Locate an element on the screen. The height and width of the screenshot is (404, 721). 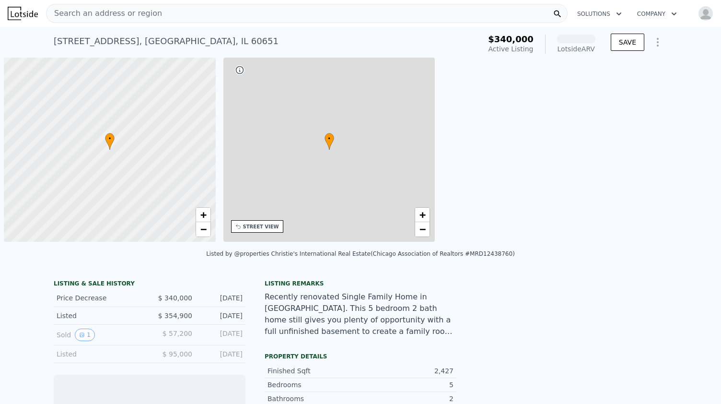
span: $ 354,900 is located at coordinates (175, 315).